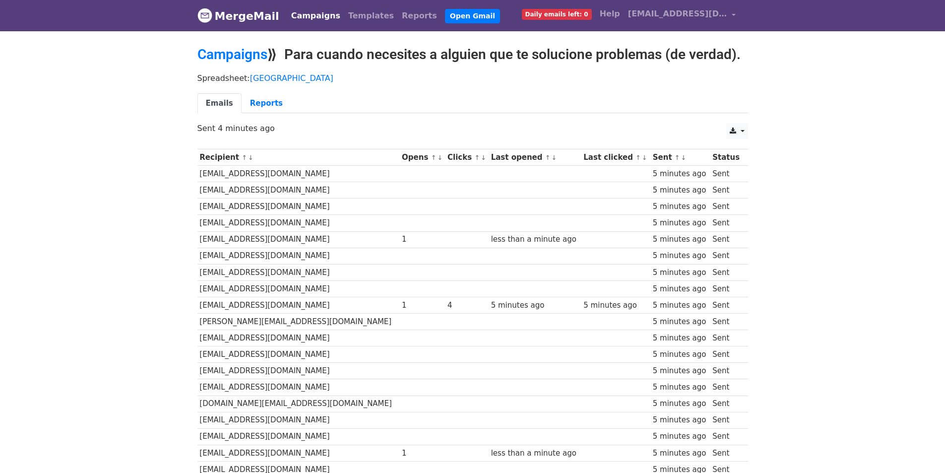  What do you see at coordinates (473, 128) in the screenshot?
I see `p: Sent 4 minutes ago` at bounding box center [473, 128].